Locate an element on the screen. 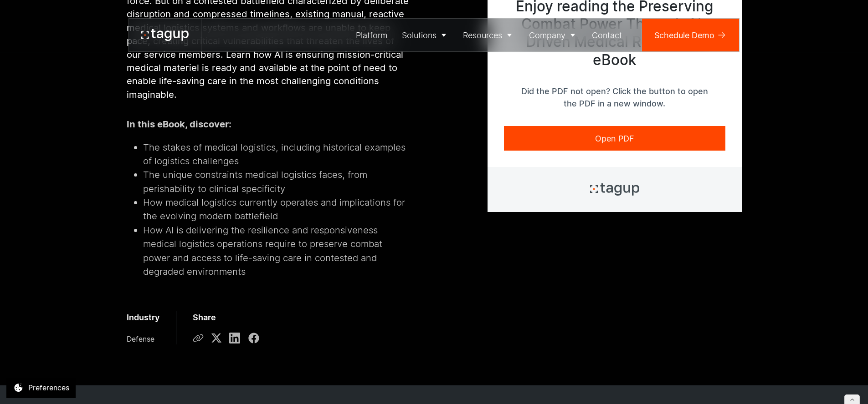  div: Contact is located at coordinates (607, 35).